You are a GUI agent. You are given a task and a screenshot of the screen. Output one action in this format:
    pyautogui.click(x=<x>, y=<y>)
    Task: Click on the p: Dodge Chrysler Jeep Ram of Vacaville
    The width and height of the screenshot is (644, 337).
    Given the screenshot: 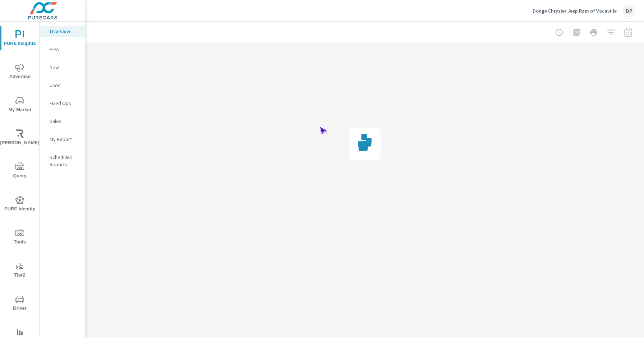 What is the action you would take?
    pyautogui.click(x=575, y=11)
    